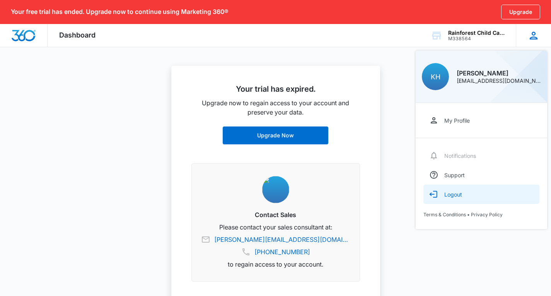 The image size is (551, 296). Describe the element at coordinates (120, 12) in the screenshot. I see `p: Your free trial has ended. Upgrade now to continue using Marketing 360®` at that location.